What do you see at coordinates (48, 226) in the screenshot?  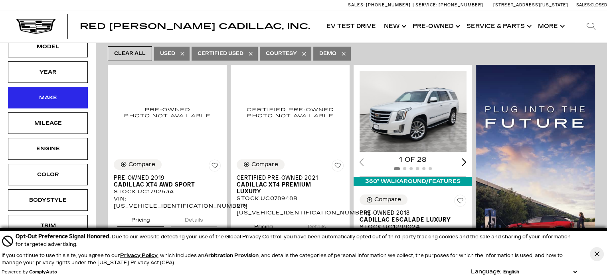 I see `div: Trim` at bounding box center [48, 226].